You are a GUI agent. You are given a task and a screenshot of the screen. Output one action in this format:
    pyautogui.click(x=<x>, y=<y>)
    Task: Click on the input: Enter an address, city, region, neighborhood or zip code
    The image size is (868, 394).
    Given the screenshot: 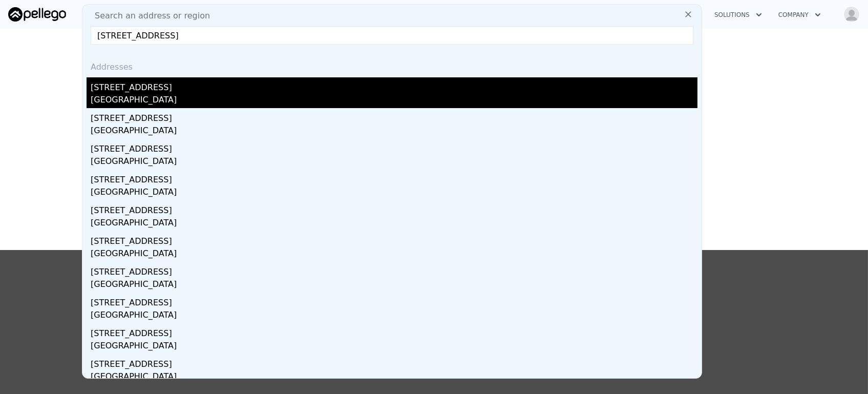 What is the action you would take?
    pyautogui.click(x=392, y=35)
    